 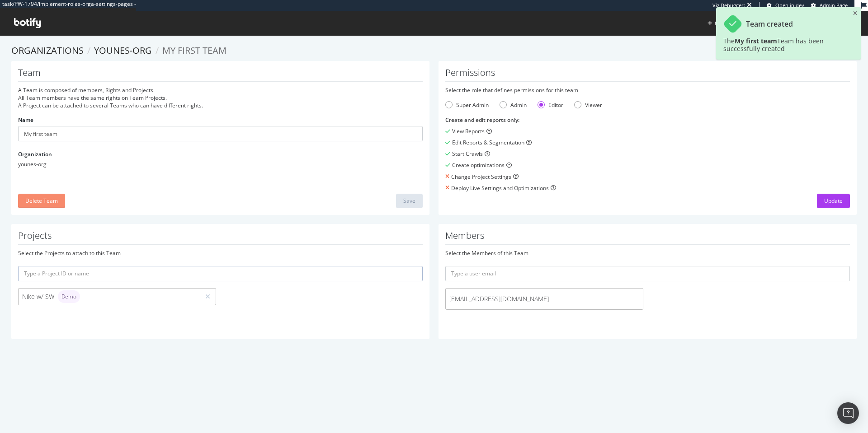 I want to click on span: Admin Page, so click(x=834, y=5).